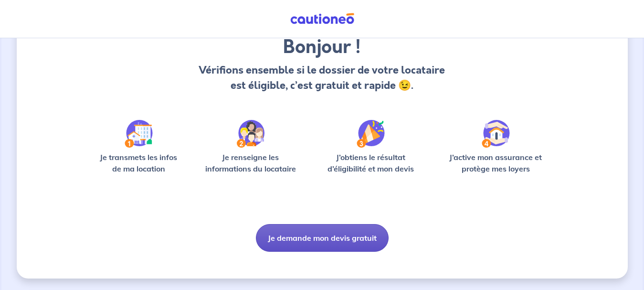 This screenshot has height=290, width=644. Describe the element at coordinates (370, 134) in the screenshot. I see `img: /static/f3e743aab9439237c3e2196e4328bba9/Step-3.svg` at that location.